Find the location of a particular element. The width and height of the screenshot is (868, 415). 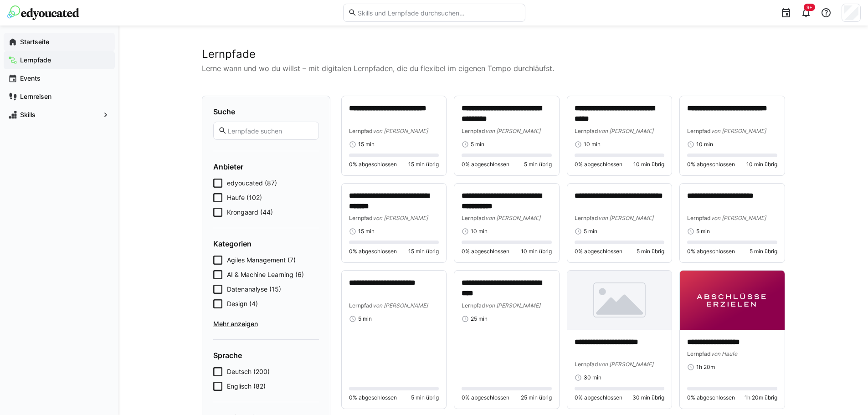

h4: Suche is located at coordinates (266, 111).